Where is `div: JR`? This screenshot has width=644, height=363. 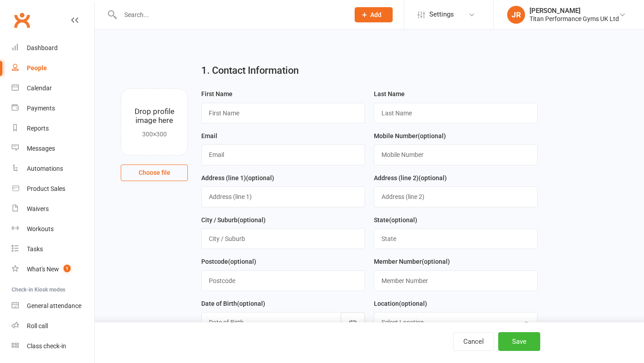 div: JR is located at coordinates (516, 15).